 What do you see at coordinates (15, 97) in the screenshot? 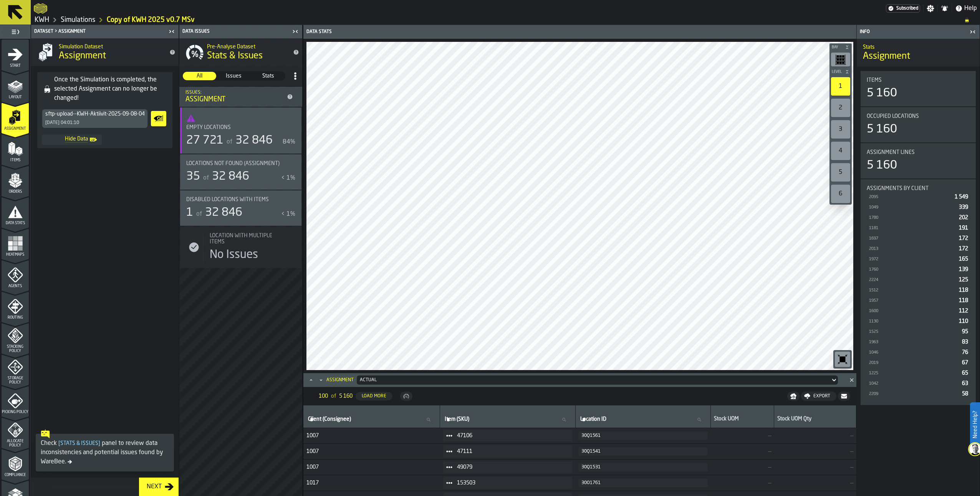
I see `span: Layout` at bounding box center [15, 97].